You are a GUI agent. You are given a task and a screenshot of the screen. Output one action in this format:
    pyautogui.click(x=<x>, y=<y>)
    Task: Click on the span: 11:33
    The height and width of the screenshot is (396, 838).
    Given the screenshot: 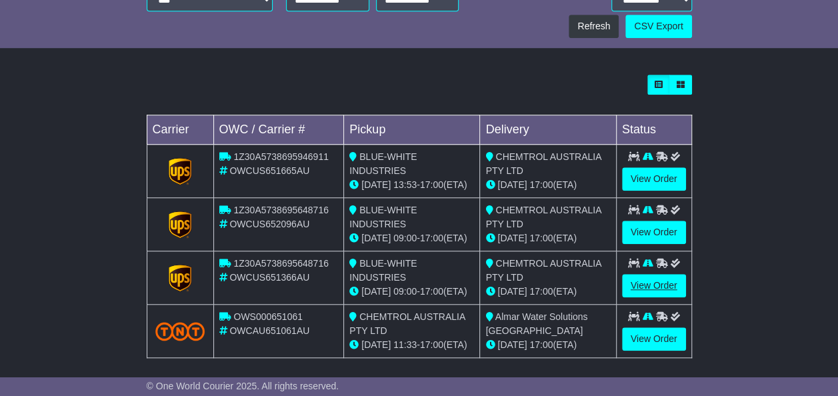 What is the action you would take?
    pyautogui.click(x=405, y=345)
    